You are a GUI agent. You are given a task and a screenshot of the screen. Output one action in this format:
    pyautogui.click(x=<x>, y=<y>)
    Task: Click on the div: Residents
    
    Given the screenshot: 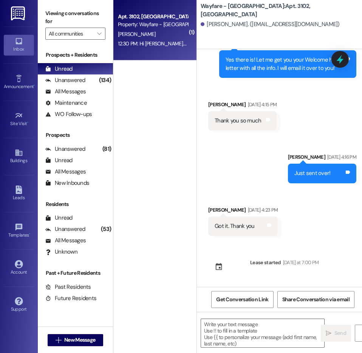 What is the action you would take?
    pyautogui.click(x=75, y=204)
    